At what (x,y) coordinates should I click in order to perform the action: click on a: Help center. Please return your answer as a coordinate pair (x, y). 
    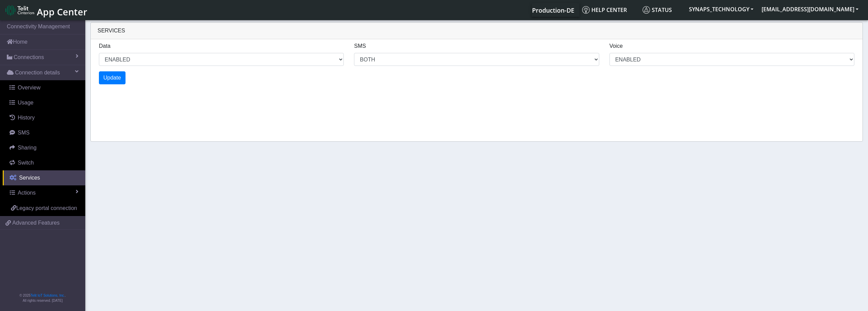
    Looking at the image, I should click on (609, 10).